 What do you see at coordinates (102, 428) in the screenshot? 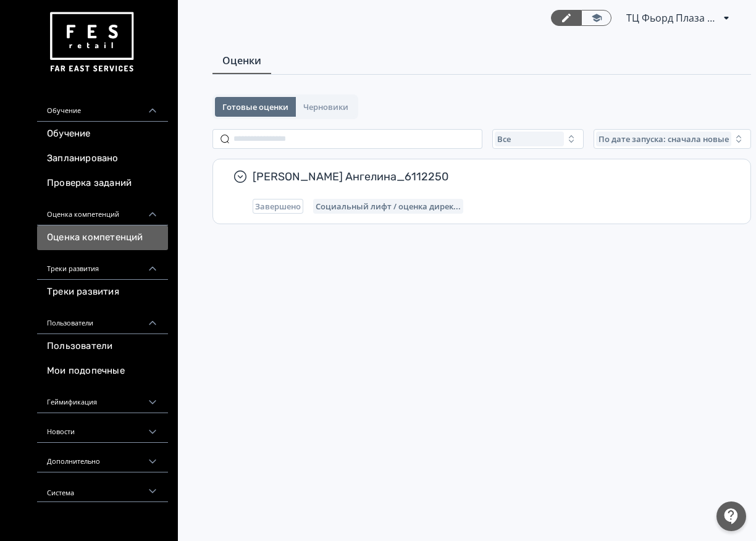
I see `div: Новости` at bounding box center [102, 428].